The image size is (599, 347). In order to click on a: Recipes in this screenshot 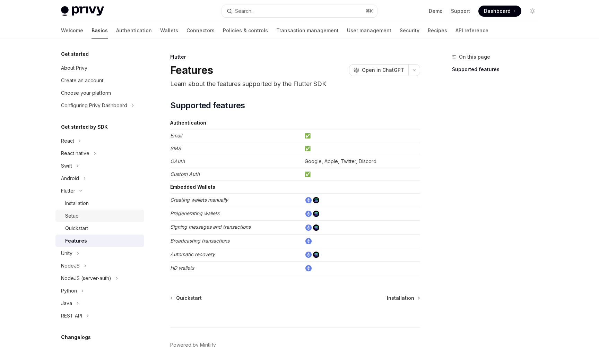, I will do `click(438, 31)`.